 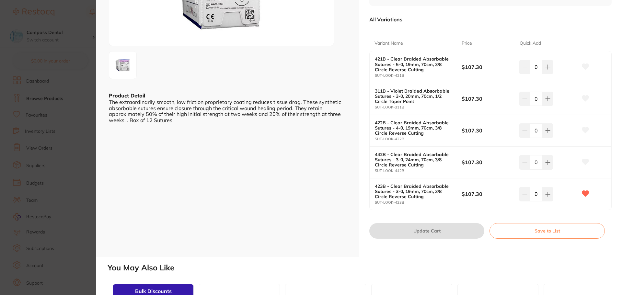 What do you see at coordinates (389, 43) in the screenshot?
I see `p: Variant Name` at bounding box center [389, 43].